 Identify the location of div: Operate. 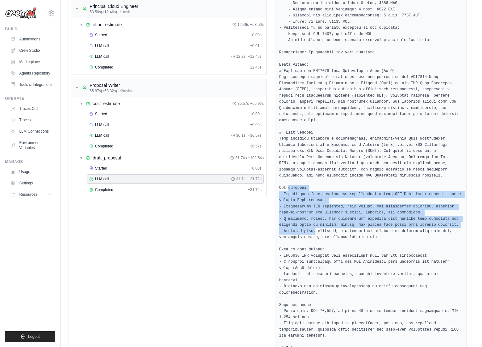
(30, 99).